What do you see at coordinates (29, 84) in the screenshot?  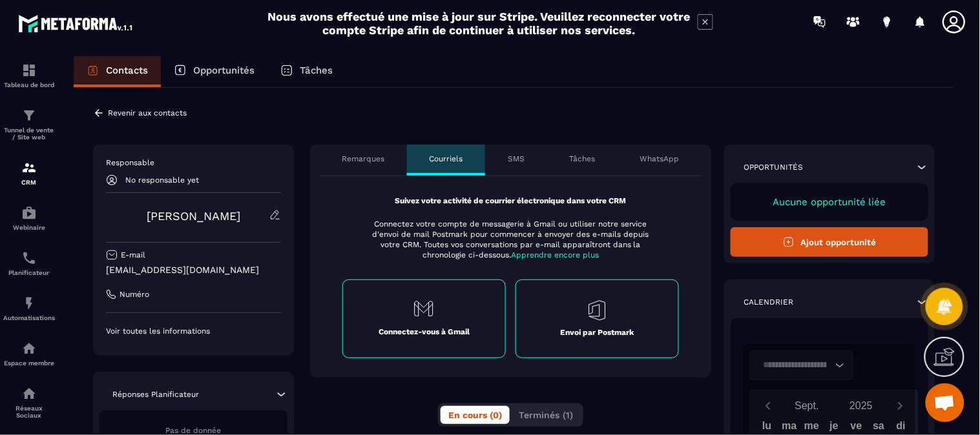 I see `p: Tableau de bord` at bounding box center [29, 84].